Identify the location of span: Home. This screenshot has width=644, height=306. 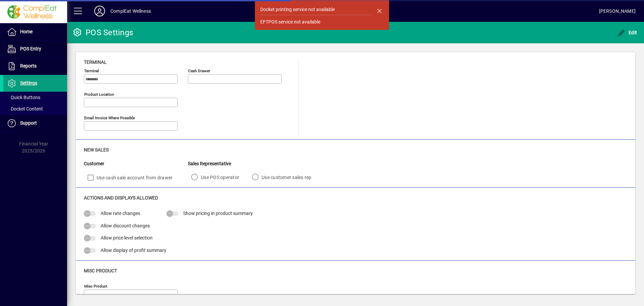
(26, 31).